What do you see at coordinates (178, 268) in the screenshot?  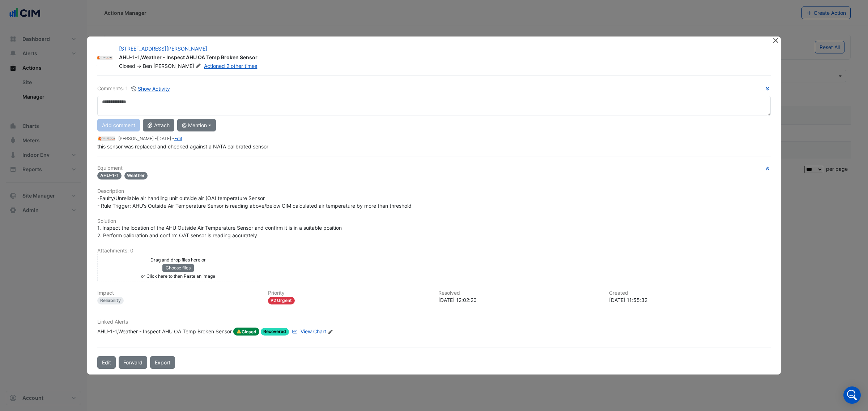 I see `button: Choose files` at bounding box center [178, 268].